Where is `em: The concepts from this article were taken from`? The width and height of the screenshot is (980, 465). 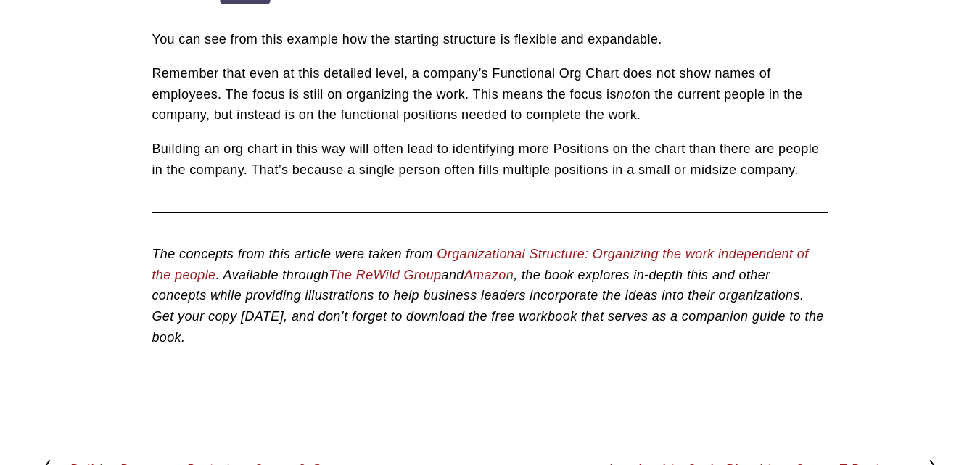 em: The concepts from this article were taken from is located at coordinates (292, 254).